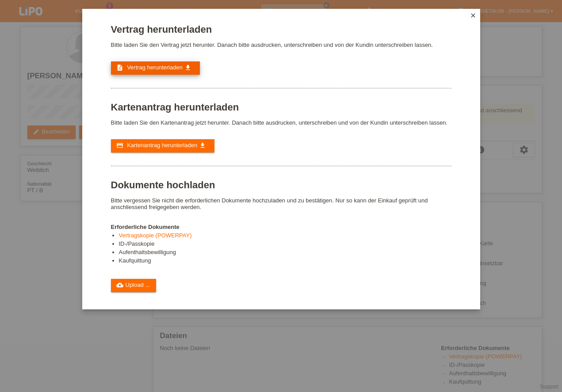 This screenshot has height=392, width=562. Describe the element at coordinates (281, 29) in the screenshot. I see `h1: Vertrag herunterladen` at that location.